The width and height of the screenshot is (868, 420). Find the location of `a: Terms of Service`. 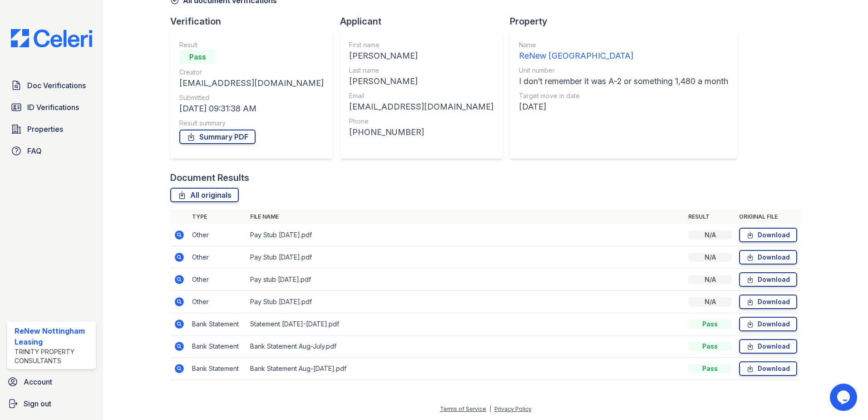

a: Terms of Service is located at coordinates (463, 409).